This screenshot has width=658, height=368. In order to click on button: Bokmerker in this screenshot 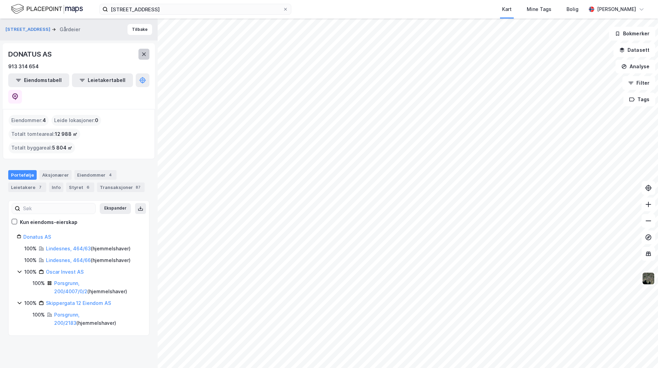, I will do `click(632, 34)`.